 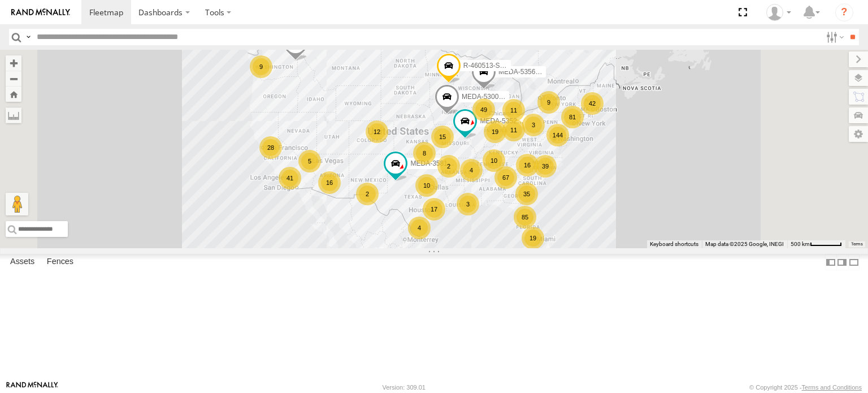 What do you see at coordinates (800, 244) in the screenshot?
I see `span: 500 km` at bounding box center [800, 244].